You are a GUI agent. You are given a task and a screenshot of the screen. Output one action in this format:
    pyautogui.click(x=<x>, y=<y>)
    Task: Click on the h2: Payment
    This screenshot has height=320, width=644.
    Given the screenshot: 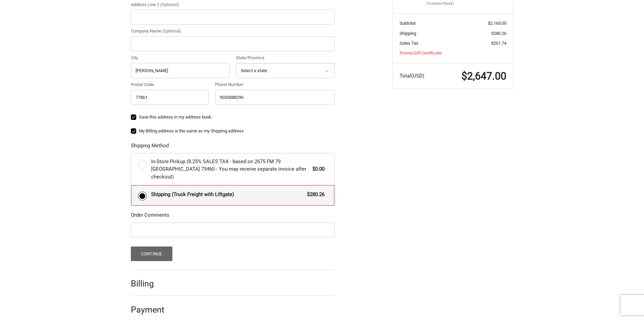 What is the action you would take?
    pyautogui.click(x=151, y=310)
    